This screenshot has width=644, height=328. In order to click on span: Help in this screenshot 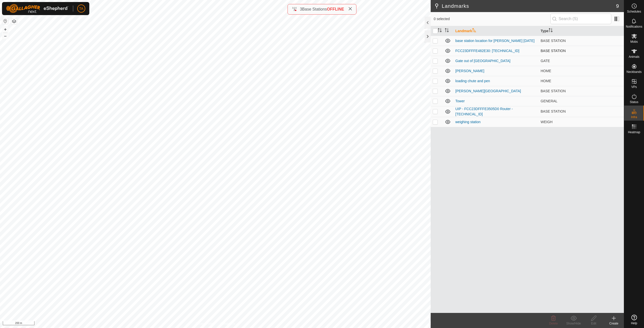, I will do `click(634, 323)`.